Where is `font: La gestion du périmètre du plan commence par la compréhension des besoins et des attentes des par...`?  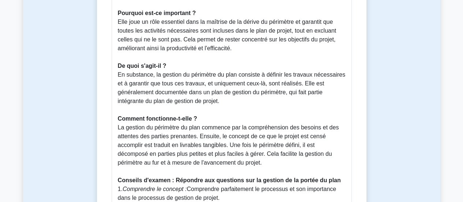 font: La gestion du périmètre du plan commence par la compréhension des besoins et des attentes des par... is located at coordinates (229, 145).